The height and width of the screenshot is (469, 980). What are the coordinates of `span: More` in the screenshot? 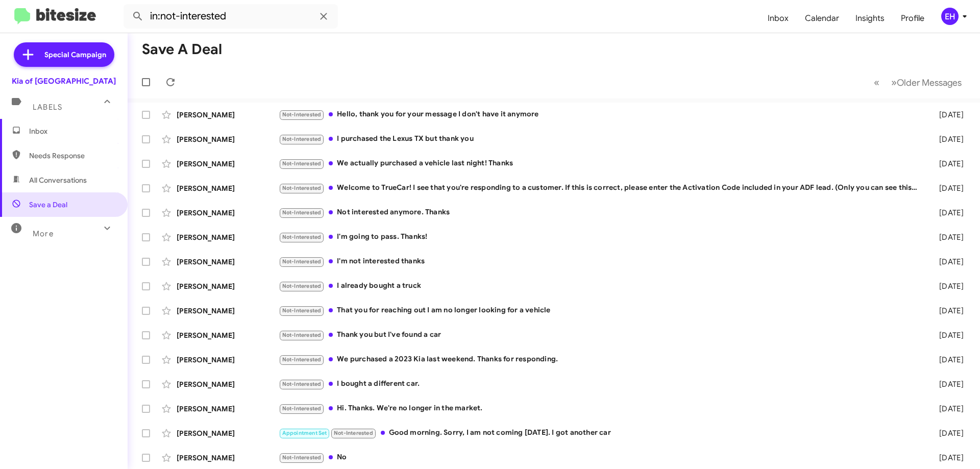 It's located at (43, 234).